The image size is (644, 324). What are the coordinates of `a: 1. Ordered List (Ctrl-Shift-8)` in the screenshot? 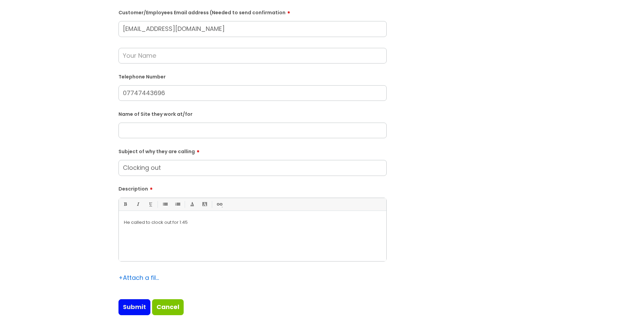 It's located at (177, 204).